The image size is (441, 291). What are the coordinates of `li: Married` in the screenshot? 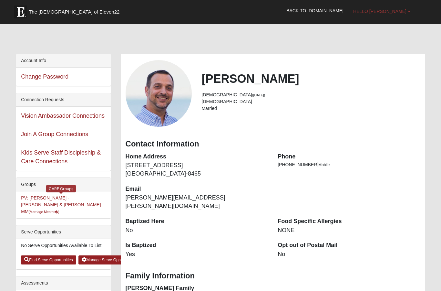 It's located at (311, 108).